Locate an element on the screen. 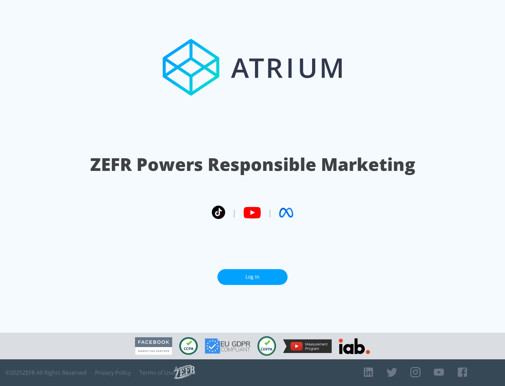 The image size is (505, 386). h1: ZEFR Powers Responsible Marketing is located at coordinates (252, 164).